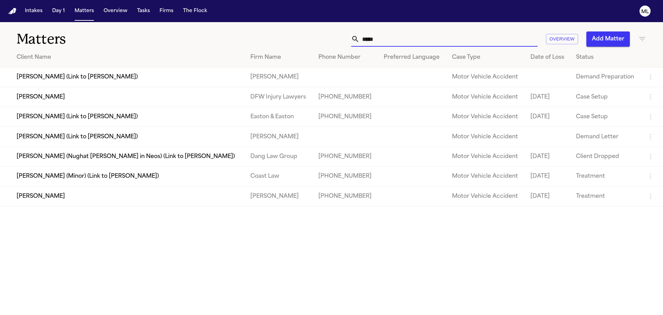 This screenshot has width=663, height=315. Describe the element at coordinates (108, 39) in the screenshot. I see `h1: Matters` at that location.